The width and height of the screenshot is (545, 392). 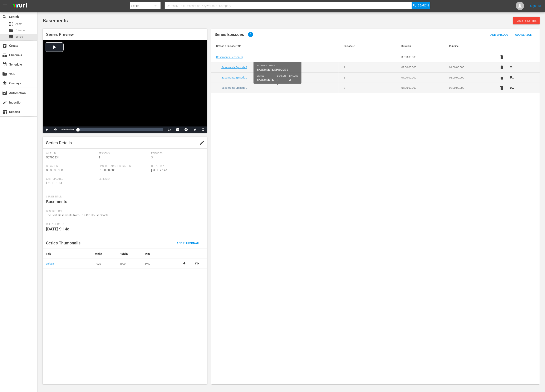 What do you see at coordinates (178, 130) in the screenshot?
I see `button: Captions` at bounding box center [178, 130].